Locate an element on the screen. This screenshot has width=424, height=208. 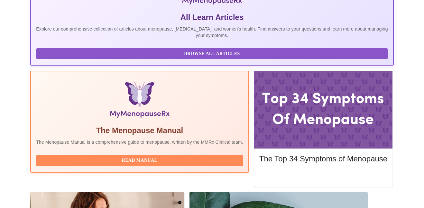
a: Browse All Articles is located at coordinates (213, 53).